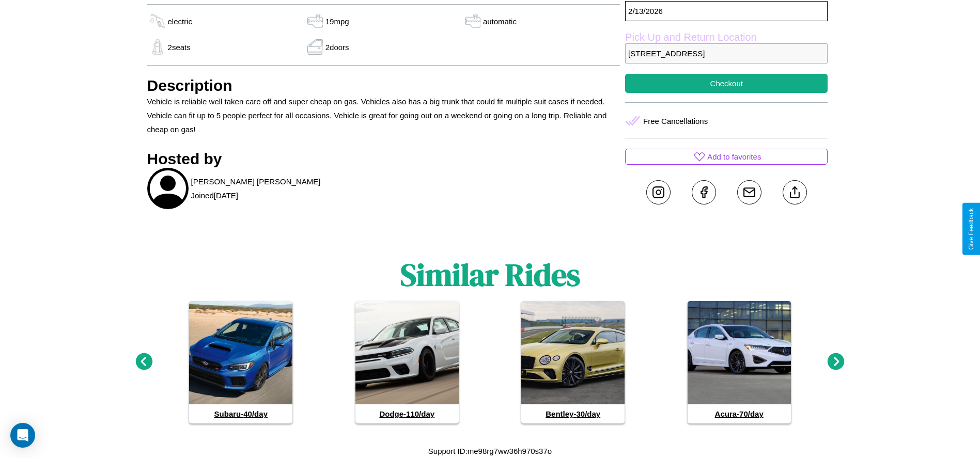 The height and width of the screenshot is (458, 980). I want to click on a: Subaru-40/day, so click(240, 362).